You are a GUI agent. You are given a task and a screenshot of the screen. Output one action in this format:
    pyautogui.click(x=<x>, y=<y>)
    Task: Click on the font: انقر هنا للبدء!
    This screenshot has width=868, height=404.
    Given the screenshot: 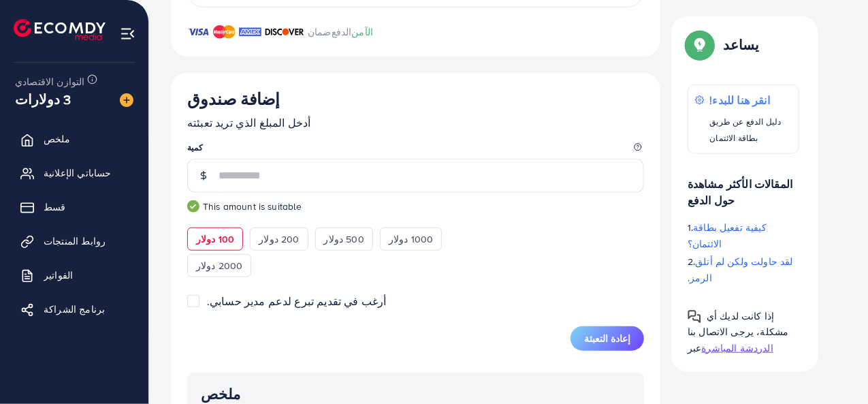 What is the action you would take?
    pyautogui.click(x=740, y=100)
    